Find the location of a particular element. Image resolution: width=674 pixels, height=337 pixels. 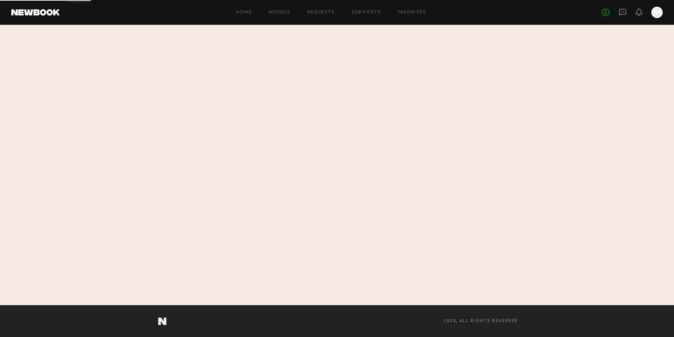

a: Favorites is located at coordinates (412, 12).